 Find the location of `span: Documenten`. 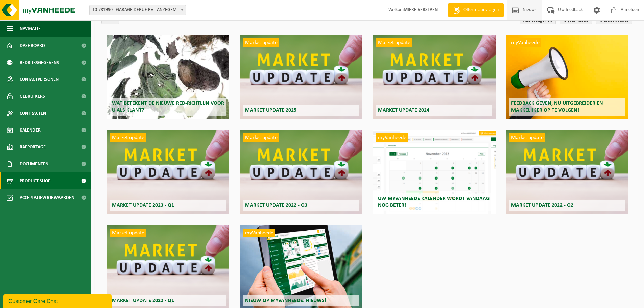

span: Documenten is located at coordinates (34, 164).